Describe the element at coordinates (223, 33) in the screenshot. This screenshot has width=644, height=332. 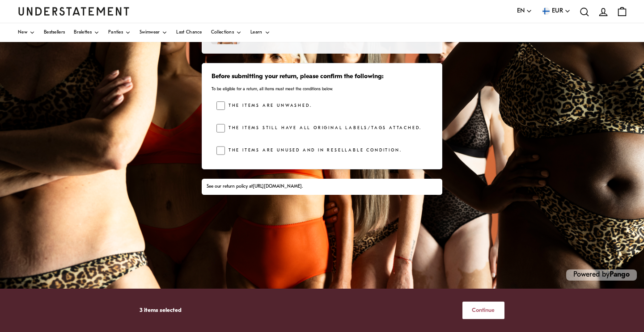
I see `span: Collections` at that location.